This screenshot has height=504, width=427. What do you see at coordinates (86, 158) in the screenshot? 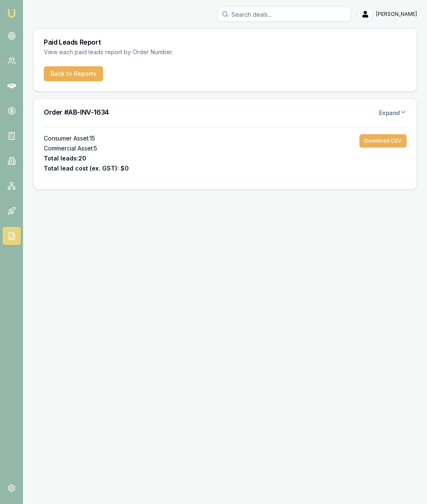
I see `p: Total leads: 20` at bounding box center [86, 158].